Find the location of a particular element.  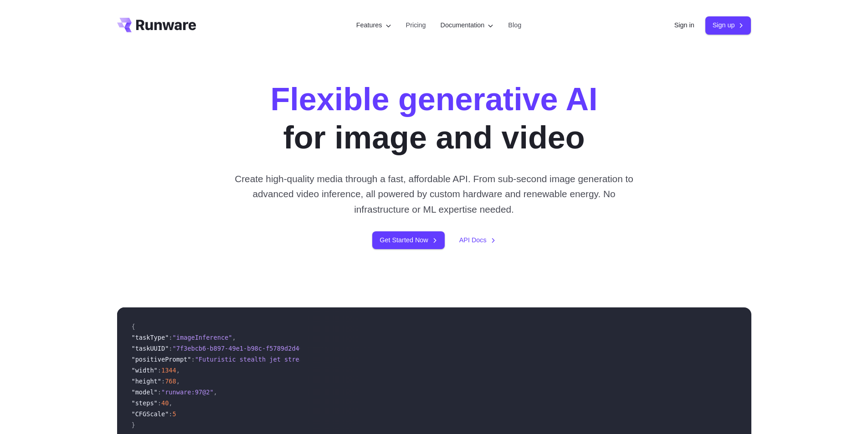

span: "positivePrompt" is located at coordinates (161, 360).